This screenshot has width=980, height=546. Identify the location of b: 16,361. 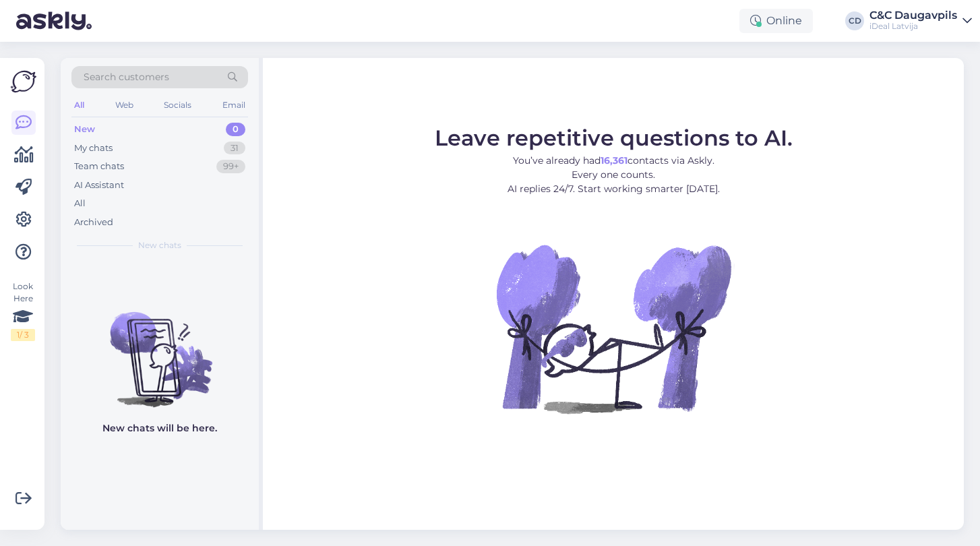
(615, 161).